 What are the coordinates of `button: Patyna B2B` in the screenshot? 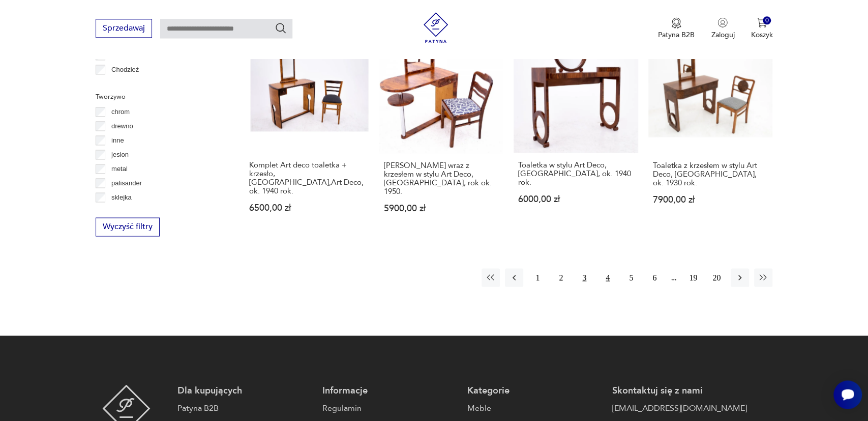 It's located at (676, 29).